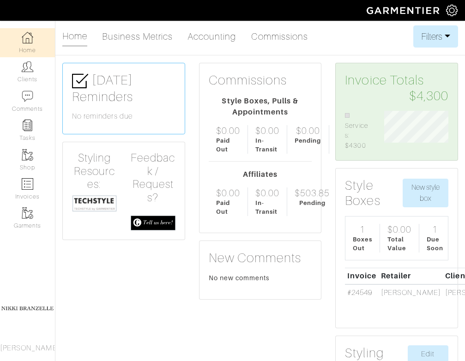 This screenshot has width=465, height=361. Describe the element at coordinates (435, 36) in the screenshot. I see `button: Filters` at that location.